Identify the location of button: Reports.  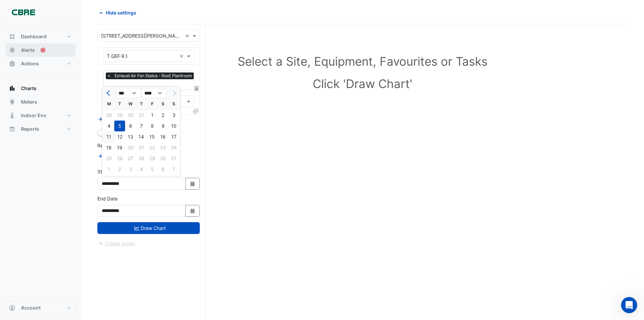
(41, 129).